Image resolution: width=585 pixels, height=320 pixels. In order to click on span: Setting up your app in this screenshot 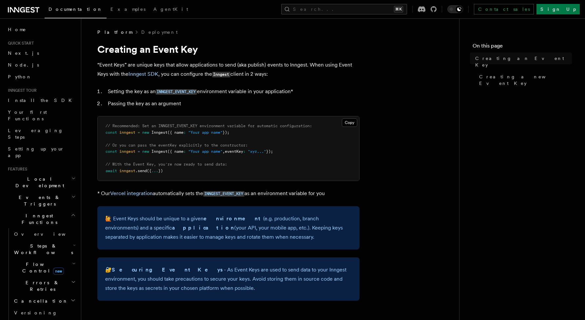, I will do `click(36, 152)`.